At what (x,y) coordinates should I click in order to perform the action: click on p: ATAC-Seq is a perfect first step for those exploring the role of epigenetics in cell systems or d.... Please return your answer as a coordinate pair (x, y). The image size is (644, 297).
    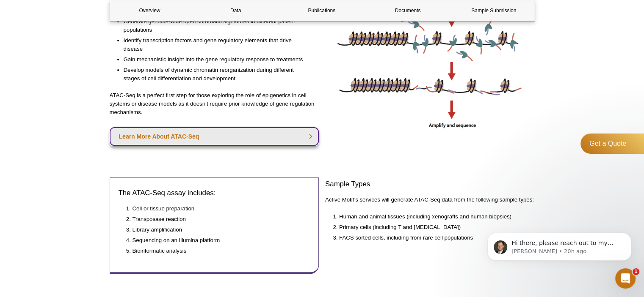
    Looking at the image, I should click on (214, 104).